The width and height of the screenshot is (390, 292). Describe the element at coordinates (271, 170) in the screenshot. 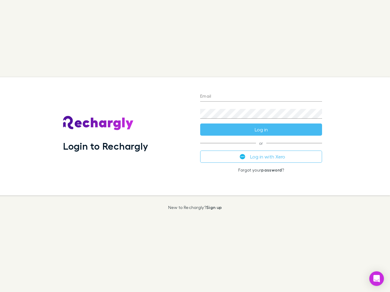

I see `a: password` at that location.